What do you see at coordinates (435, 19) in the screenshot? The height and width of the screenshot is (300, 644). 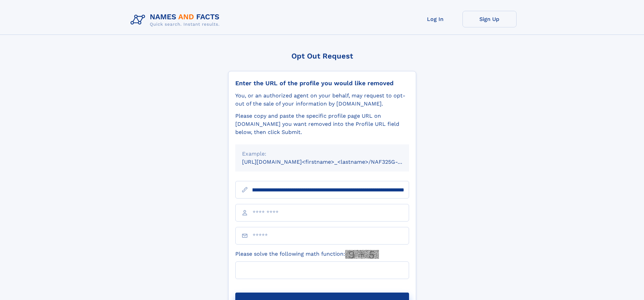 I see `a: Log In` at bounding box center [435, 19].